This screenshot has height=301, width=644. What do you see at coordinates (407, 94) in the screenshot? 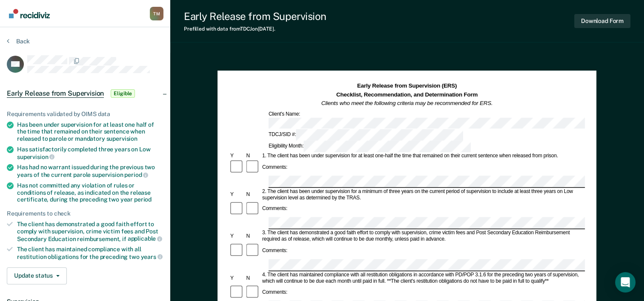
I see `strong: Checklist, Recommendation, and Determination Form` at bounding box center [407, 94].